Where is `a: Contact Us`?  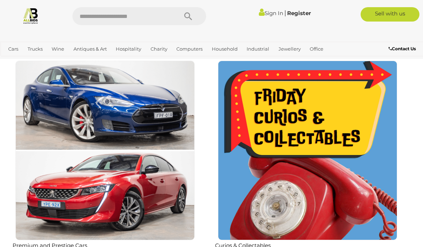
a: Contact Us is located at coordinates (403, 49).